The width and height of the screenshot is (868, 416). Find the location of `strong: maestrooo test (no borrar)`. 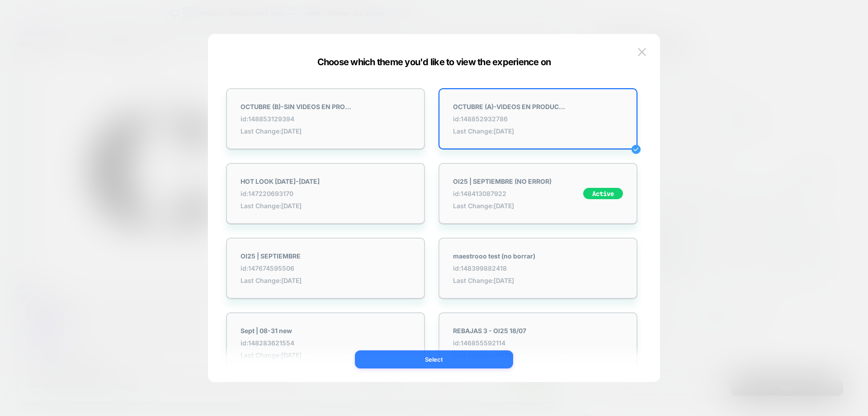

strong: maestrooo test (no borrar) is located at coordinates (494, 256).